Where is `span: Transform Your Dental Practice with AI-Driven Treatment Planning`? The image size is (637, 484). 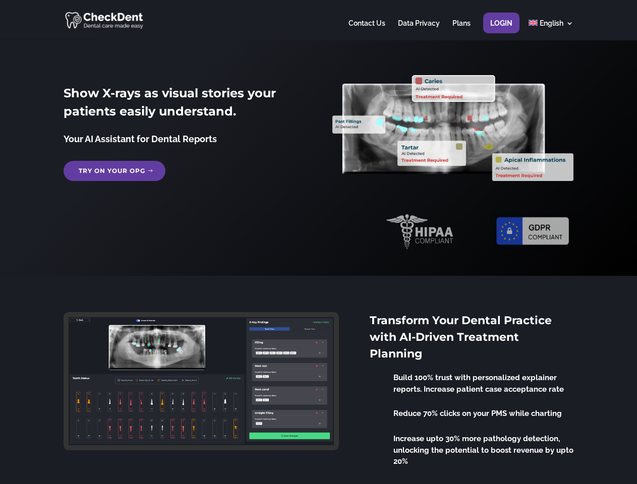
span: Transform Your Dental Practice with AI-Driven Treatment Planning is located at coordinates (461, 337).